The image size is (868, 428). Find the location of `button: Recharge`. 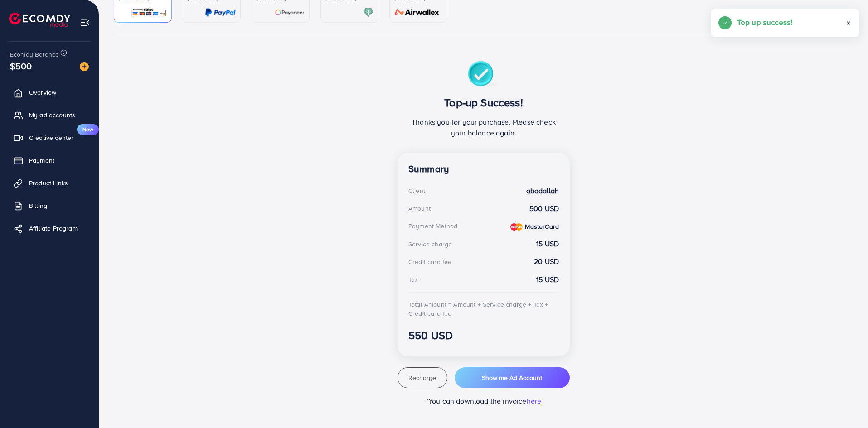

button: Recharge is located at coordinates (423, 378).